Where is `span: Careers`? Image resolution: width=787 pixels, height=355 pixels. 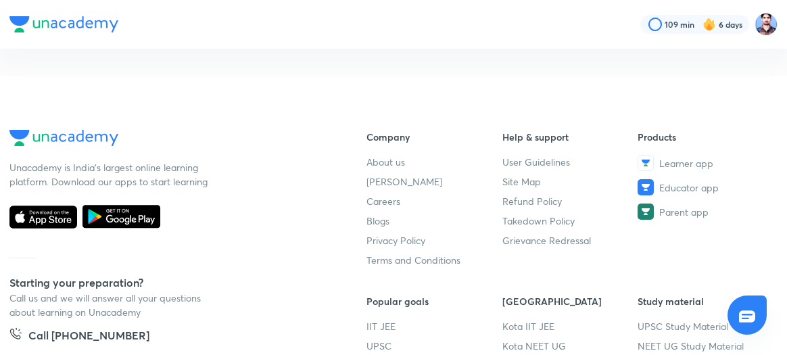 span: Careers is located at coordinates (383, 201).